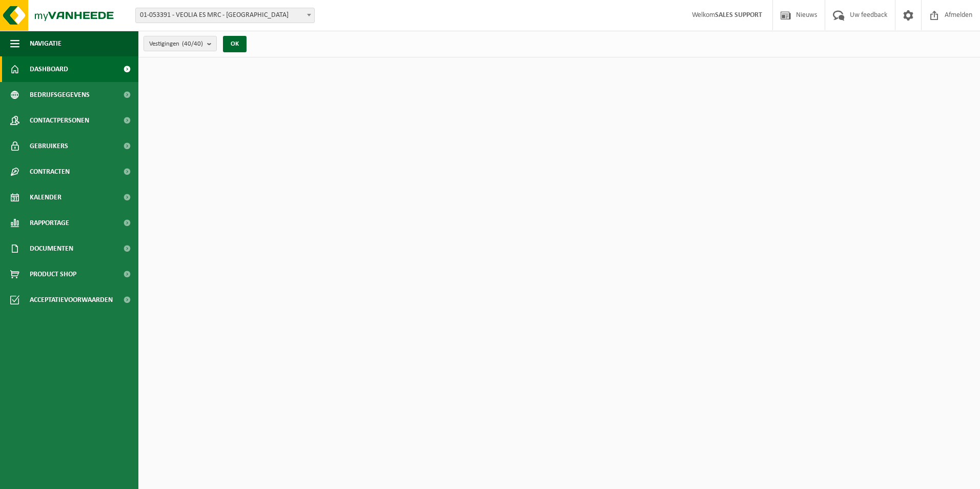  Describe the element at coordinates (46, 44) in the screenshot. I see `span: Navigatie` at that location.